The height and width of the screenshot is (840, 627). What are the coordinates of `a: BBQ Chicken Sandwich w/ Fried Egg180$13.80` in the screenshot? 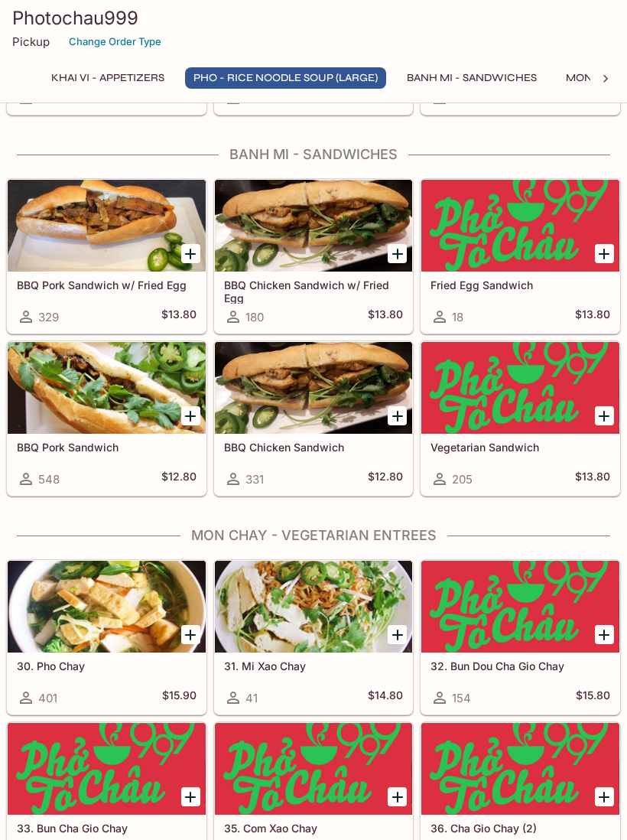 It's located at (314, 257).